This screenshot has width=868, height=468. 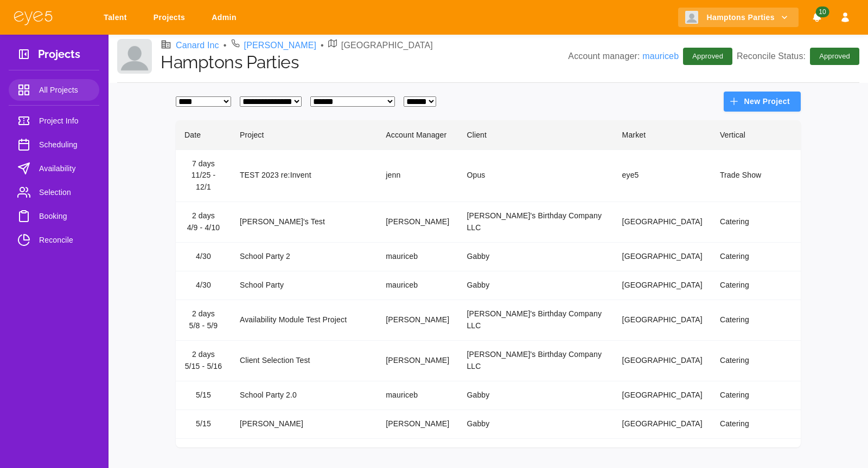 I want to click on div: 5/8 - 5/9, so click(x=203, y=327).